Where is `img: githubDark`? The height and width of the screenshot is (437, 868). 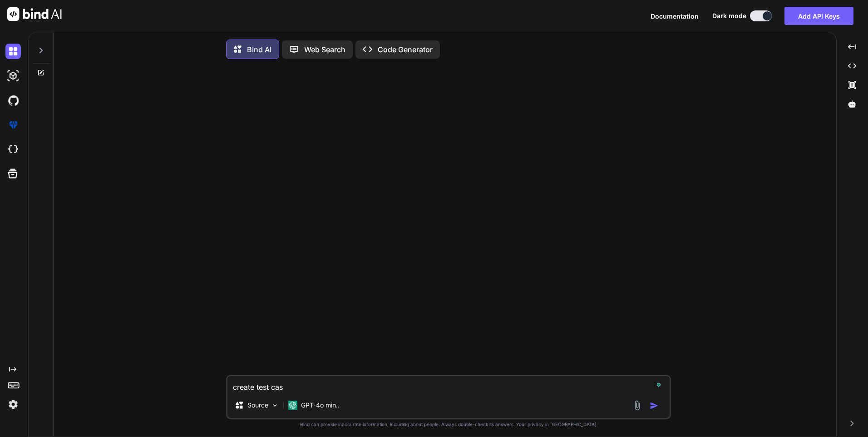 img: githubDark is located at coordinates (13, 101).